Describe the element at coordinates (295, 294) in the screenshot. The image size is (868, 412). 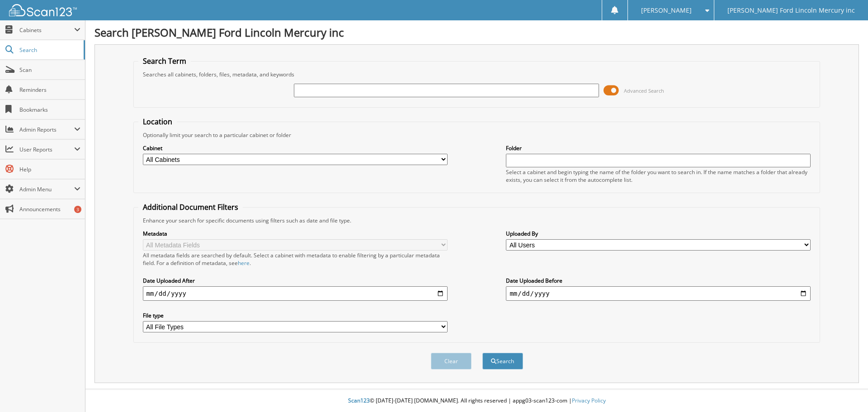
I see `input: start` at that location.